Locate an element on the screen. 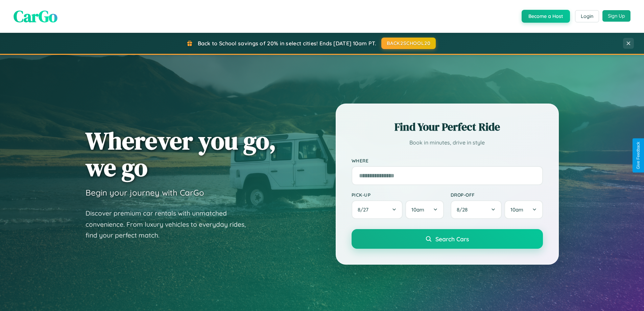 Image resolution: width=644 pixels, height=311 pixels. h3: Begin your journey with CarGo is located at coordinates (145, 193).